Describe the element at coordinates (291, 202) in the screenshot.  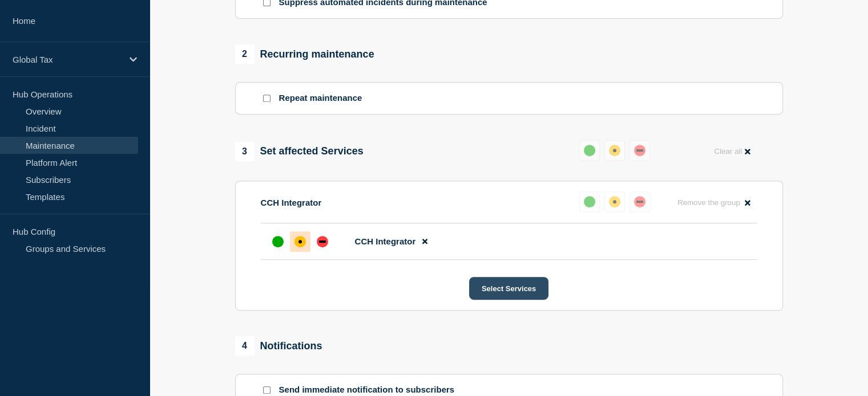
I see `p: CCH Integrator` at that location.